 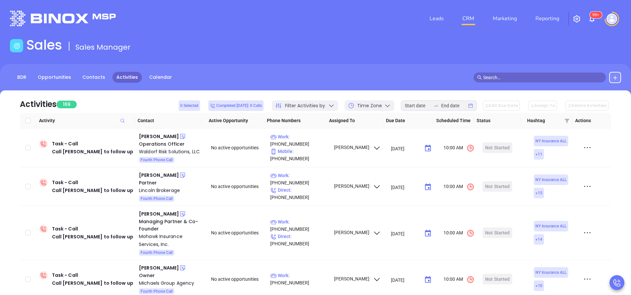 What do you see at coordinates (63, 18) in the screenshot?
I see `img: logo` at bounding box center [63, 18].